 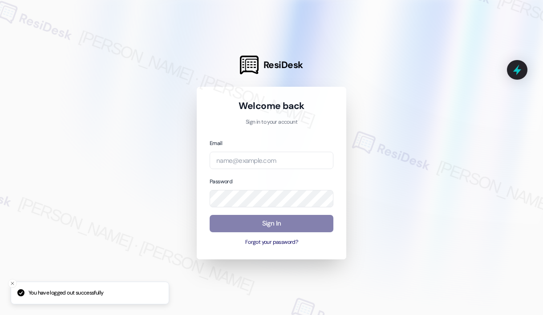 What do you see at coordinates (216, 143) in the screenshot?
I see `label: Email` at bounding box center [216, 143].